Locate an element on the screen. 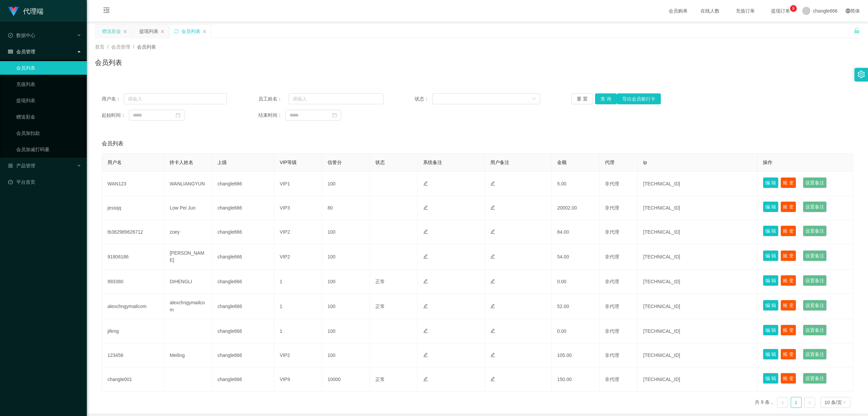  li: 1 is located at coordinates (796, 403).